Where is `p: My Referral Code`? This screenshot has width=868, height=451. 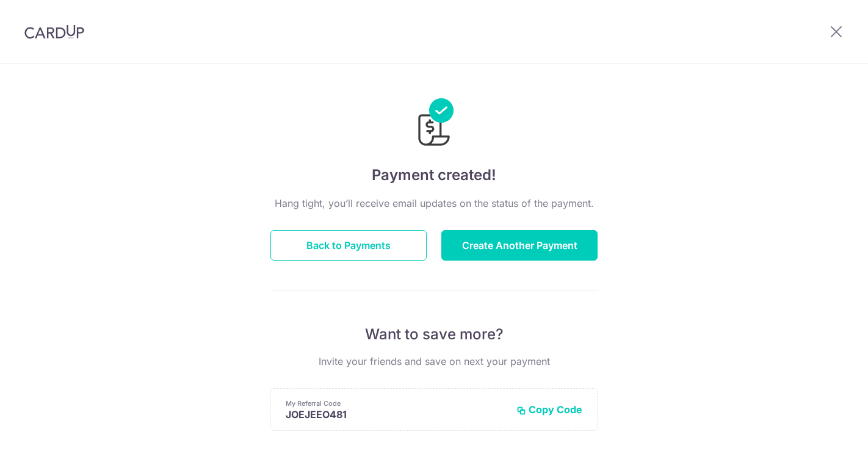
p: My Referral Code is located at coordinates (396, 404).